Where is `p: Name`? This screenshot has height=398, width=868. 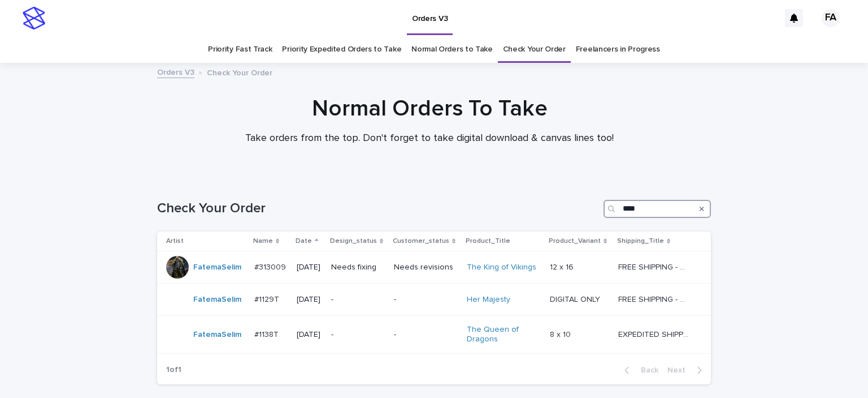 p: Name is located at coordinates (263, 241).